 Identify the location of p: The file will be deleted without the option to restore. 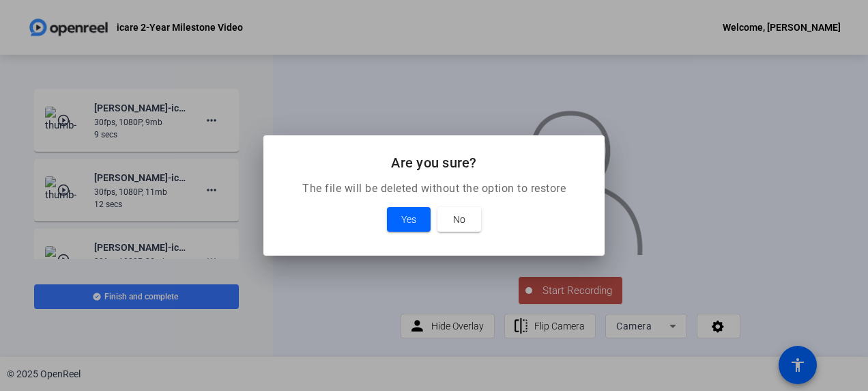
(434, 189).